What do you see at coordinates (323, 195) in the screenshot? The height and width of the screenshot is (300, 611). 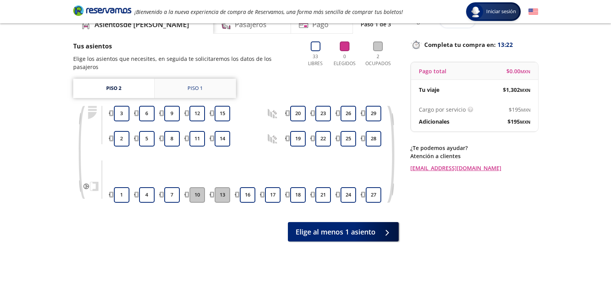 I see `button: 21` at bounding box center [323, 195].